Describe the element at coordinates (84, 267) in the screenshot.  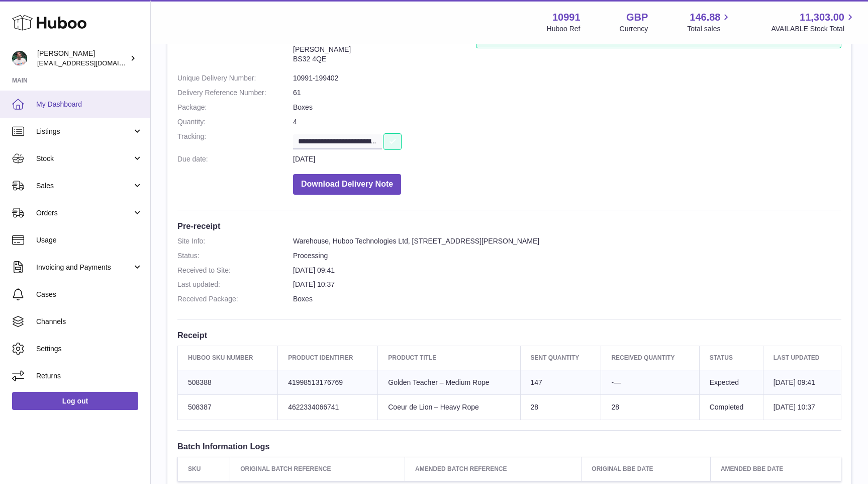
I see `span: Invoicing and Payments` at that location.